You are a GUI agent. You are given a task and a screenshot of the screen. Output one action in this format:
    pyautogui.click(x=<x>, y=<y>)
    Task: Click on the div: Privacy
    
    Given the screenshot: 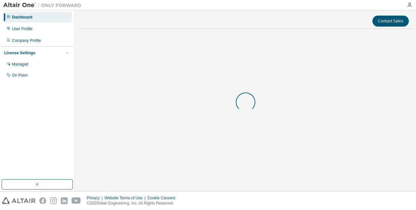 What is the action you would take?
    pyautogui.click(x=96, y=198)
    